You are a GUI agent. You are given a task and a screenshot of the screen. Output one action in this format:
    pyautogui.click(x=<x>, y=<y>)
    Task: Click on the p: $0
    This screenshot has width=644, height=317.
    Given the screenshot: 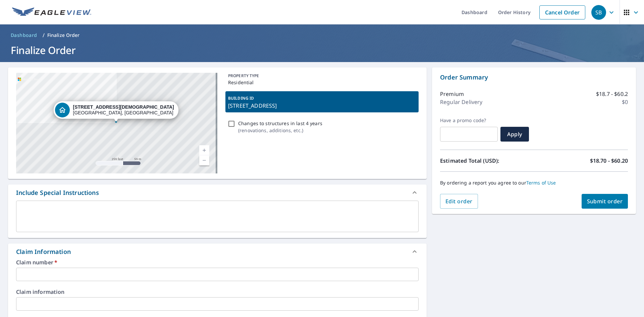 What is the action you would take?
    pyautogui.click(x=625, y=102)
    